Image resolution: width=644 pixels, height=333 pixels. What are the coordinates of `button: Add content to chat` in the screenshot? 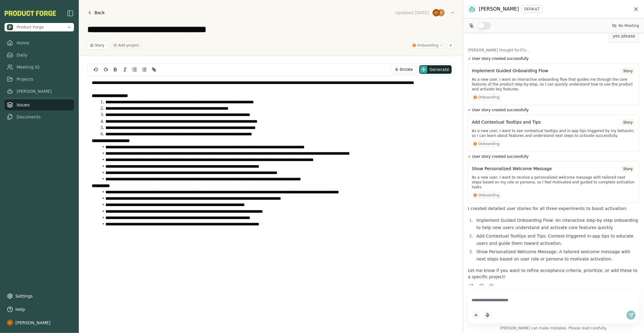 It's located at (476, 315).